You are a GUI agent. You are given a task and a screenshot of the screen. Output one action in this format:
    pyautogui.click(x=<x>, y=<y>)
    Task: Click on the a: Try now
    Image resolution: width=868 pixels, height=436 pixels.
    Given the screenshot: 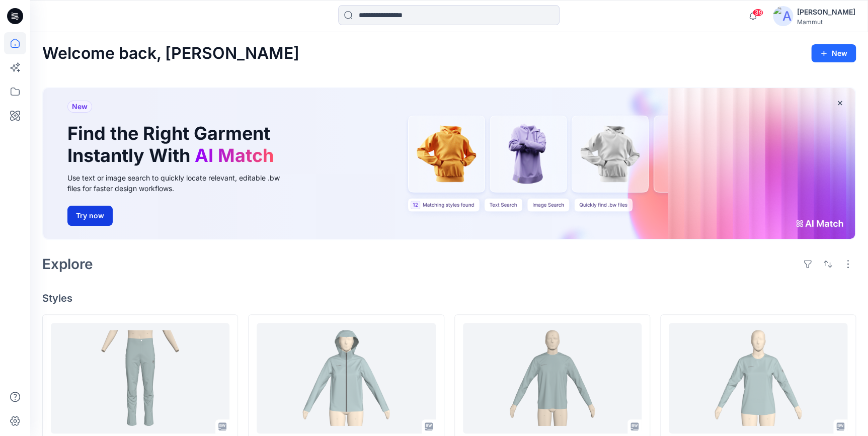 What is the action you would take?
    pyautogui.click(x=90, y=216)
    